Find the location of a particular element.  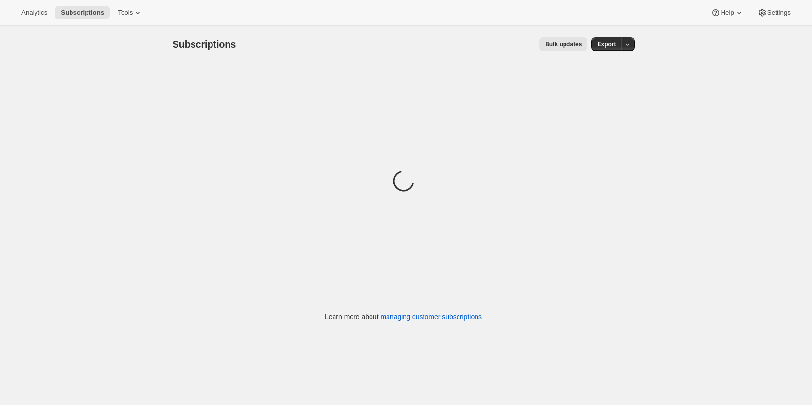

button: Bulk updates is located at coordinates (563, 44).